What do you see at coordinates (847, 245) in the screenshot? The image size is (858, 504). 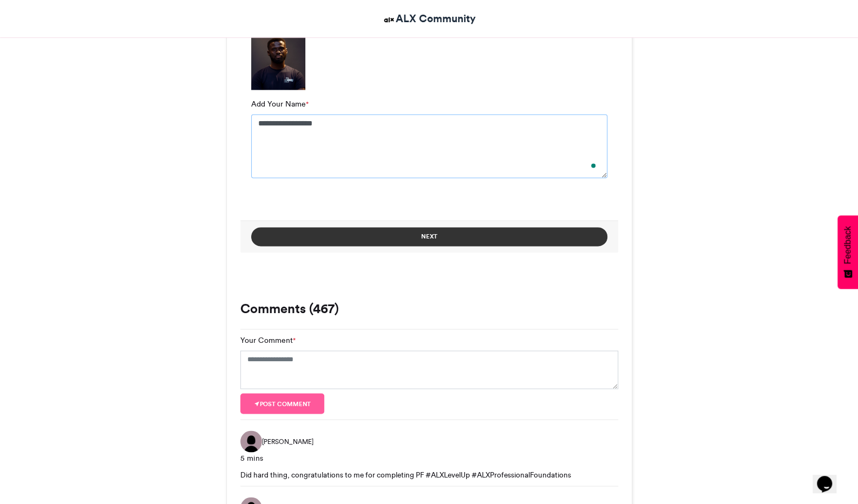 I see `span: Feedback` at bounding box center [847, 245].